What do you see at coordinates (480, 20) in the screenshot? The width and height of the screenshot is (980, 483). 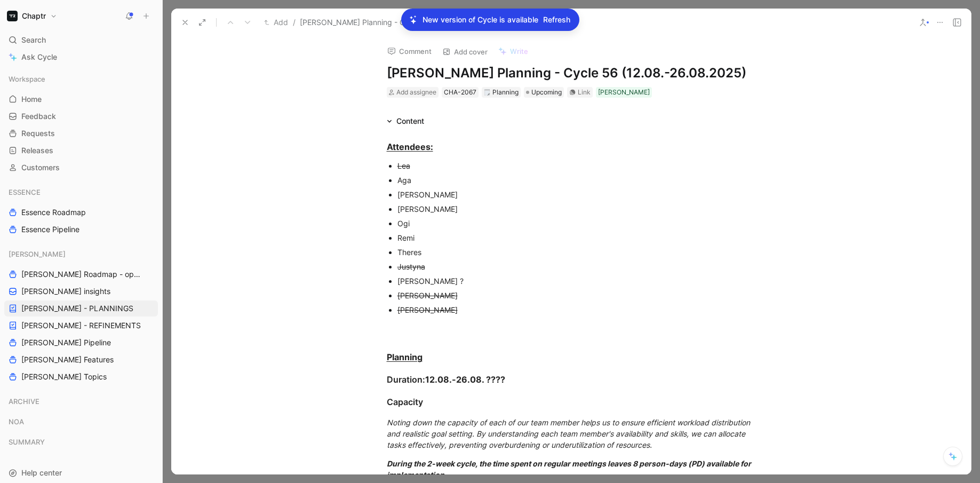 I see `p: New version of Cycle is available` at bounding box center [480, 20].